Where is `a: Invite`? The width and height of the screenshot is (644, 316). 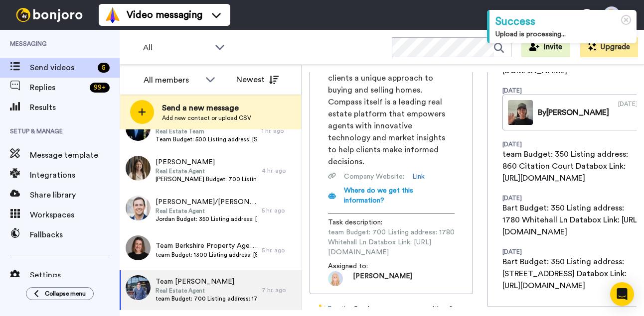 a: Invite is located at coordinates (546, 47).